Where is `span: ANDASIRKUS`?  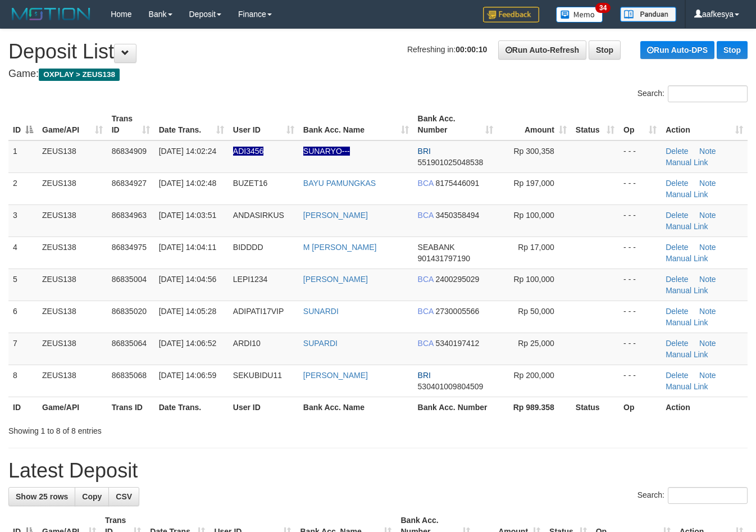 span: ANDASIRKUS is located at coordinates (259, 215).